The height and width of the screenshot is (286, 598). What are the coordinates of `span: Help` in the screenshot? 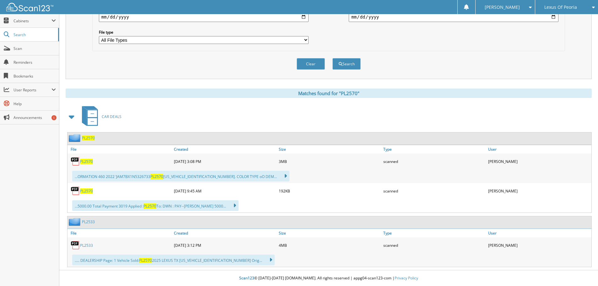 It's located at (35, 104).